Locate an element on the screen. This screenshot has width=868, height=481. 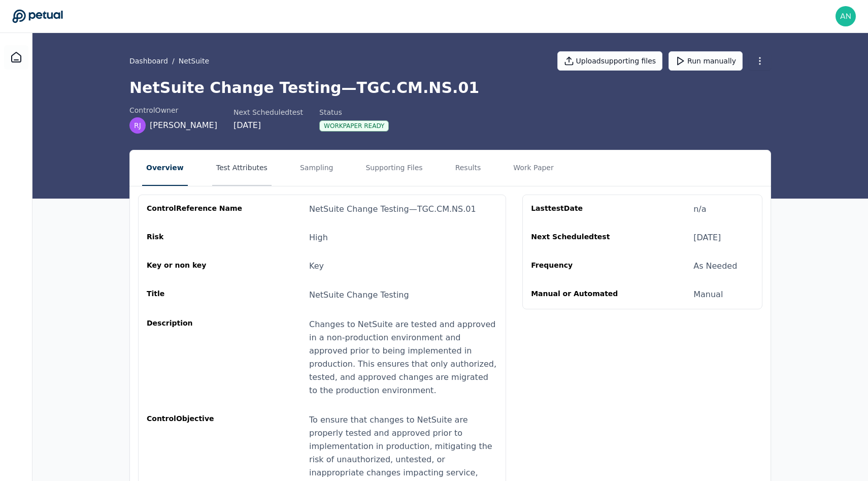
button: Uploadsupporting files is located at coordinates (610, 60).